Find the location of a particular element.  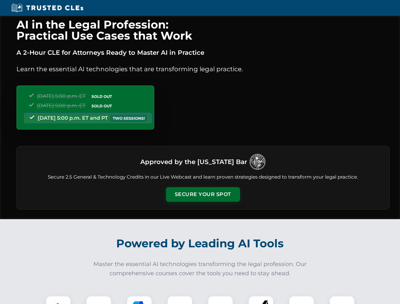

h1: AI in the Legal Profession: Practical Use Cases that Work is located at coordinates (203, 30).